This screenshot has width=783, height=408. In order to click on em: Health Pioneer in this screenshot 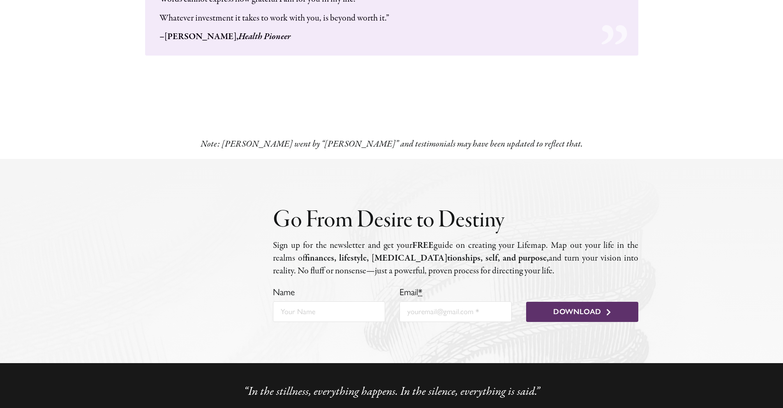, I will do `click(264, 37)`.